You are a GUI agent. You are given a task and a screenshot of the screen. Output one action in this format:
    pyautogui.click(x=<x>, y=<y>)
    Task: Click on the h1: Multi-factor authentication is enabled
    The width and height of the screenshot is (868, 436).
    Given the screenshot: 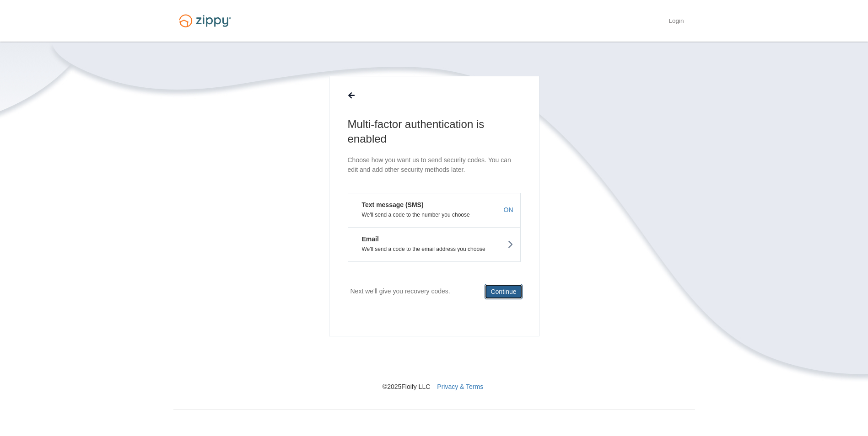 What is the action you would take?
    pyautogui.click(x=434, y=132)
    